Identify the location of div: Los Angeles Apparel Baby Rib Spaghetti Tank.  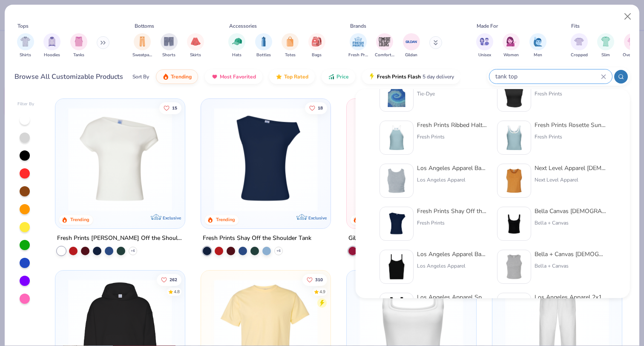
(453, 254).